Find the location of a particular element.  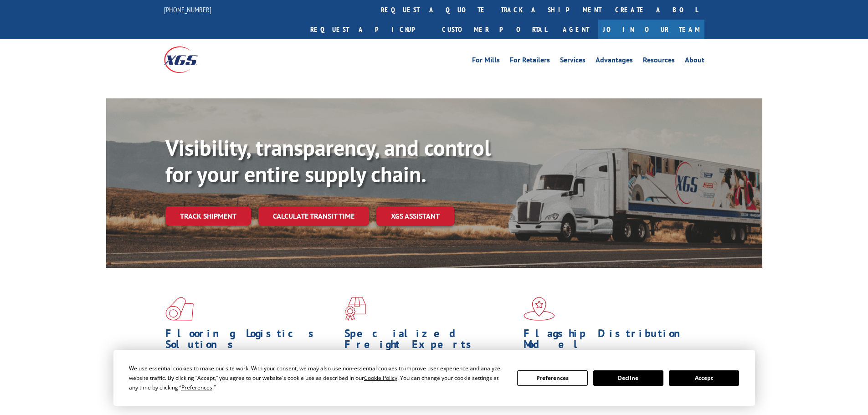

div: Cookie Consent Prompt is located at coordinates (434, 378).